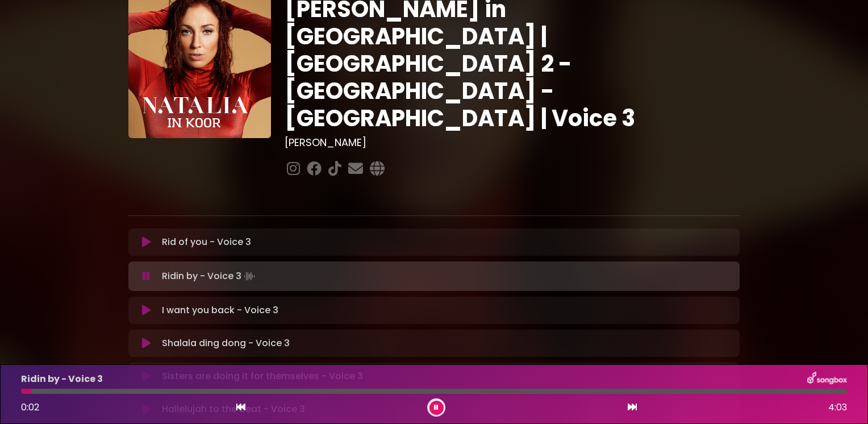 This screenshot has height=424, width=868. What do you see at coordinates (225, 343) in the screenshot?
I see `p: Shalala ding dong - Voice 3` at bounding box center [225, 343].